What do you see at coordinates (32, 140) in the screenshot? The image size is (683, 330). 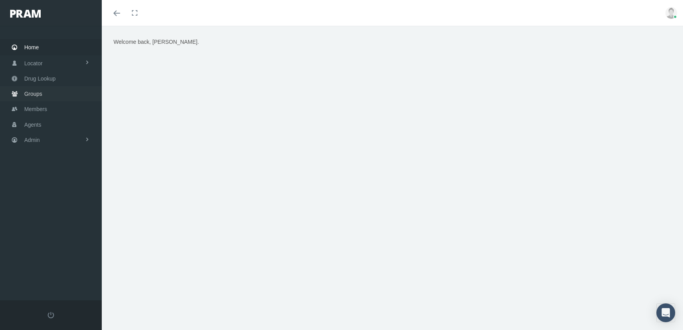 I see `span: Admin` at bounding box center [32, 140].